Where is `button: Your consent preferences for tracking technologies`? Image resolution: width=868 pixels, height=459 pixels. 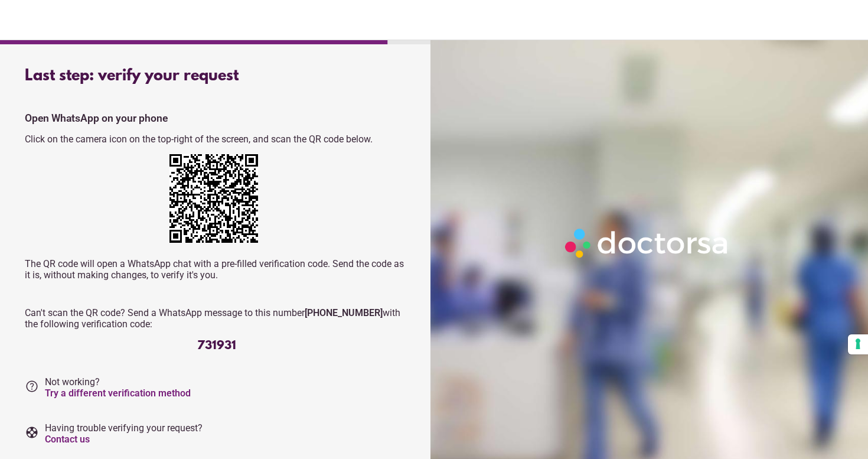
button: Your consent preferences for tracking technologies is located at coordinates (858, 345).